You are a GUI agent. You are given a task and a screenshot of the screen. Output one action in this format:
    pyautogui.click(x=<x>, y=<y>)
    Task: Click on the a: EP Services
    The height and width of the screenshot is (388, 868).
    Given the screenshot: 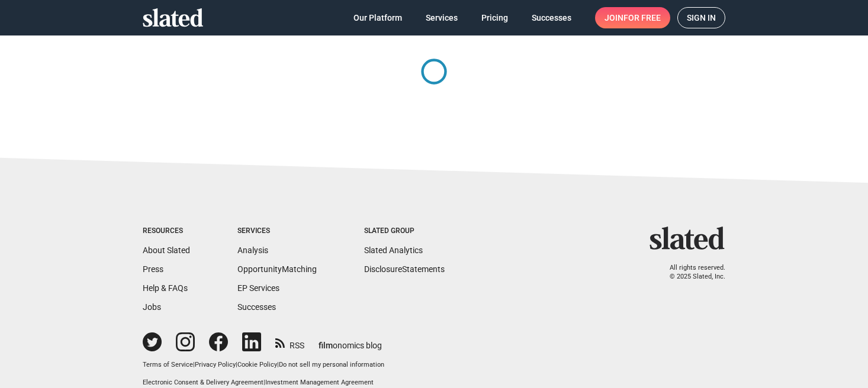 What is the action you would take?
    pyautogui.click(x=258, y=288)
    